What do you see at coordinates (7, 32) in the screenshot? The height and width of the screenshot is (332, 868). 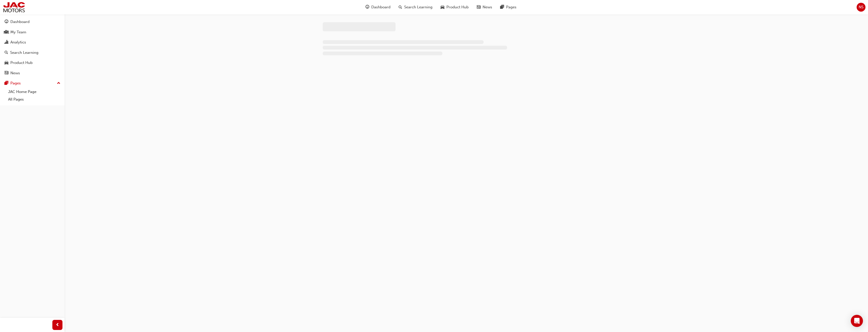 I see `span: people-icon` at bounding box center [7, 32].